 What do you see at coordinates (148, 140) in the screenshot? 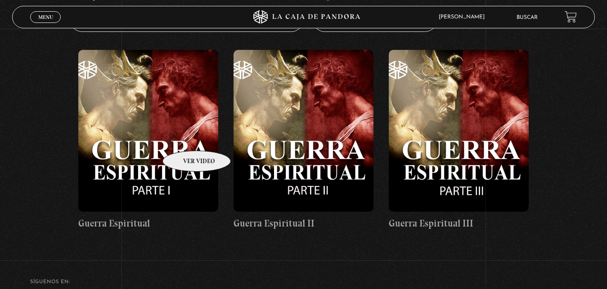
I see `a: Guerra Espiritual` at bounding box center [148, 140].